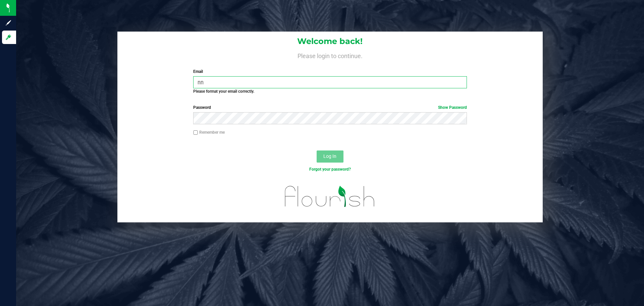 The width and height of the screenshot is (644, 306). What do you see at coordinates (452, 108) in the screenshot?
I see `a: Show Password` at bounding box center [452, 108].